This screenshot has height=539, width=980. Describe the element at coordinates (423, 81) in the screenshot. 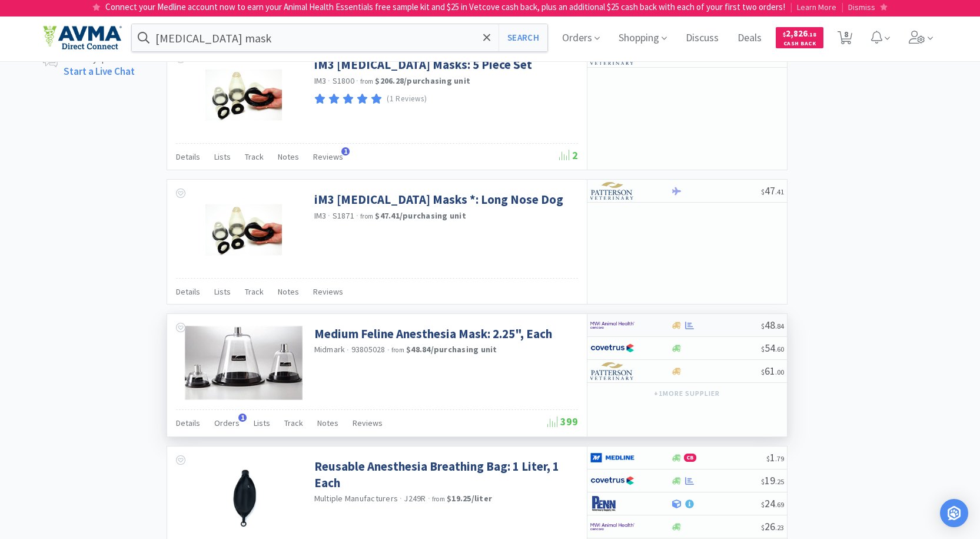

I see `strong: $206.28 / purchasing unit` at that location.